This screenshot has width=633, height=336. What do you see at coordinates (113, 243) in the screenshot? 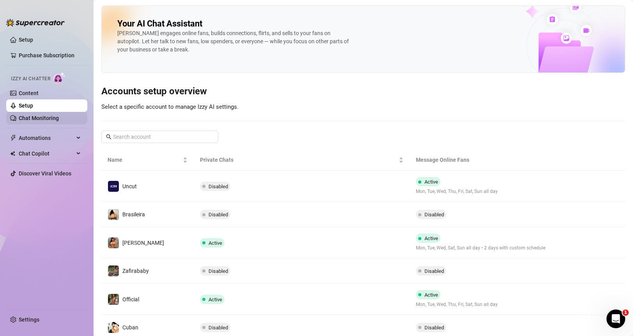
I see `img: Priscilla` at bounding box center [113, 243].